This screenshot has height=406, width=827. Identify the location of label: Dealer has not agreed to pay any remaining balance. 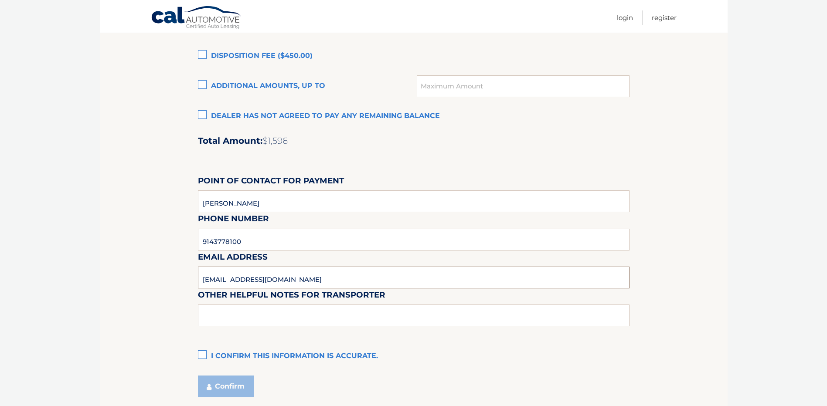
(413, 116).